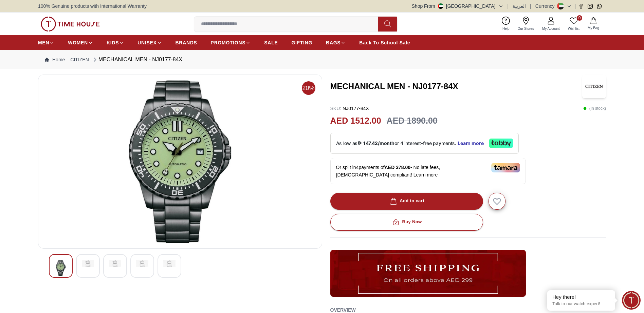 Image resolution: width=644 pixels, height=313 pixels. I want to click on span: BAGS, so click(333, 43).